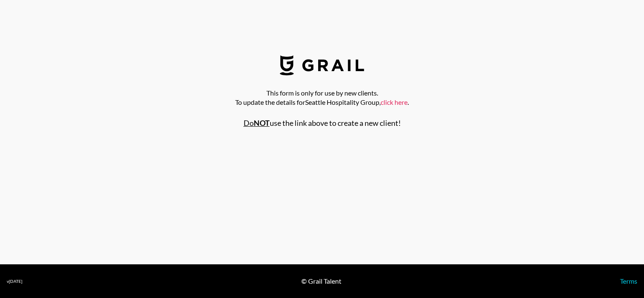 The width and height of the screenshot is (644, 298). I want to click on strong: NOT, so click(262, 123).